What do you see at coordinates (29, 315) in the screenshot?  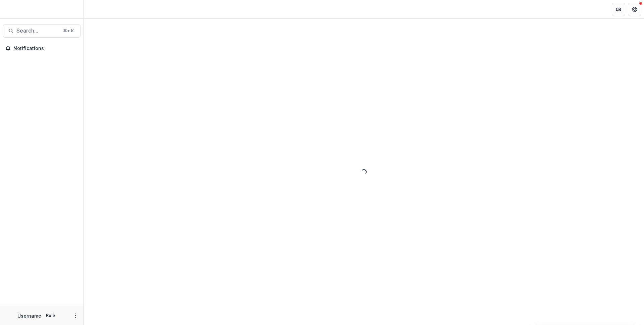 I see `p: Username` at bounding box center [29, 315].